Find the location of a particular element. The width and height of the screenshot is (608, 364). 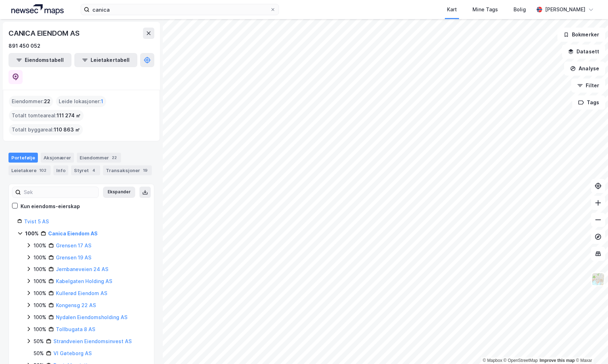

a: Mapbox is located at coordinates (492, 361).